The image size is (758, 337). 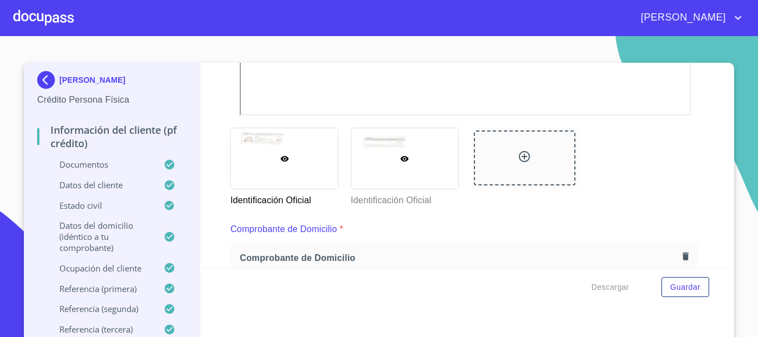 I want to click on img: Docupass spot blue, so click(x=48, y=80).